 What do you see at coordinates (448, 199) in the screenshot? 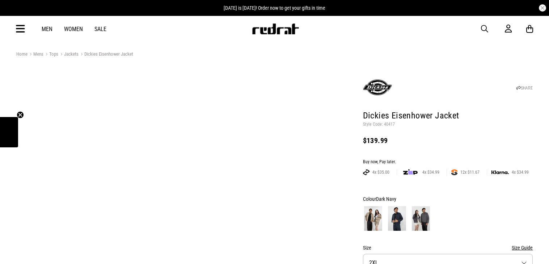
I see `div: Colour` at bounding box center [448, 199].